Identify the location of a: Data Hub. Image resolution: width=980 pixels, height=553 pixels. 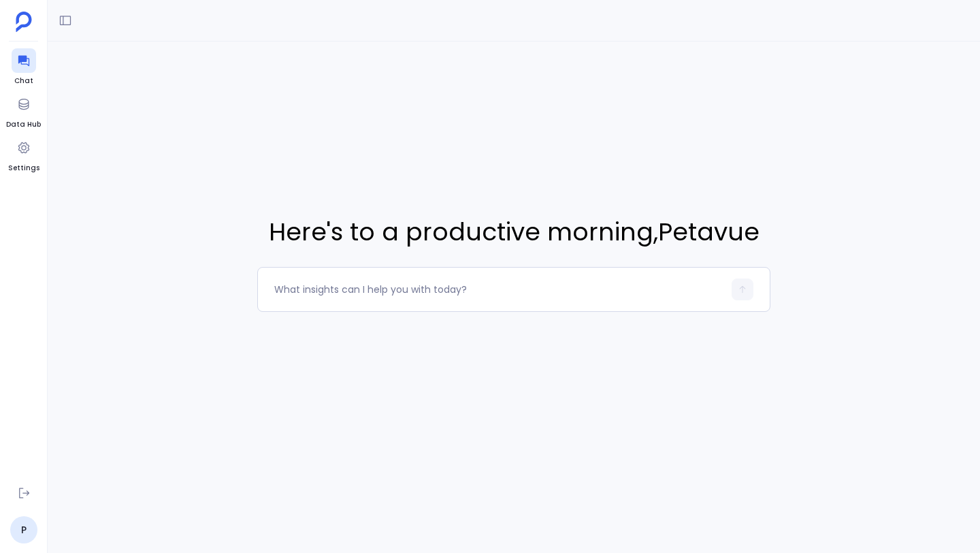
(23, 111).